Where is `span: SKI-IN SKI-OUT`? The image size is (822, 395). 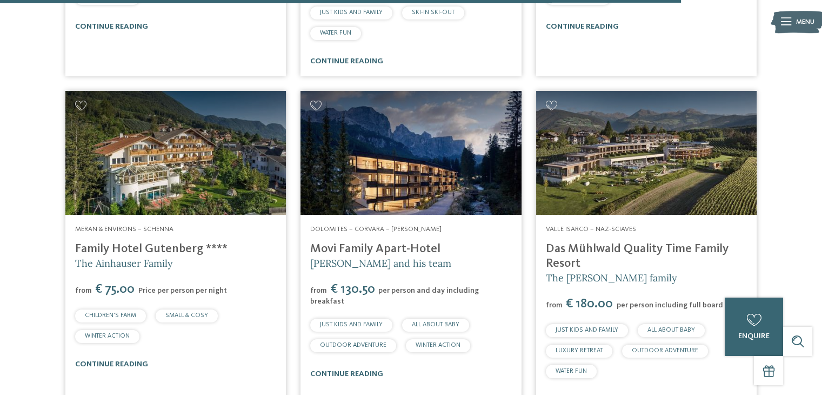
span: SKI-IN SKI-OUT is located at coordinates (433, 12).